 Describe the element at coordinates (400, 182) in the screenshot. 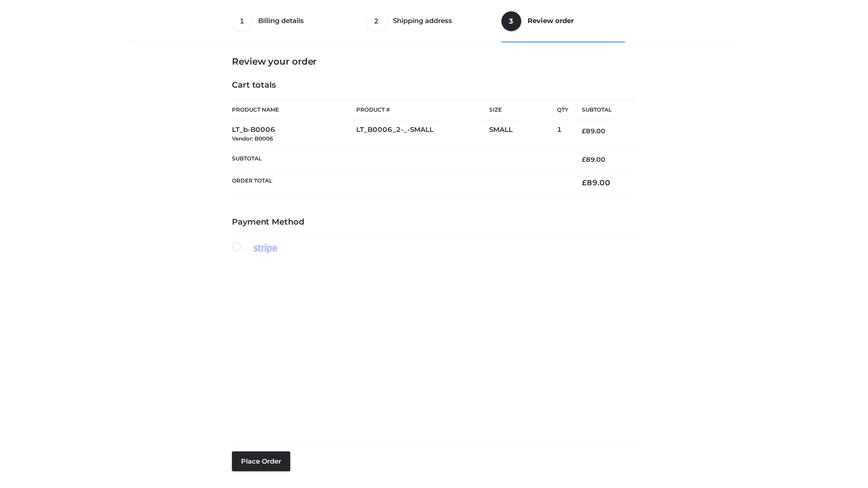

I see `th: Order Total` at that location.